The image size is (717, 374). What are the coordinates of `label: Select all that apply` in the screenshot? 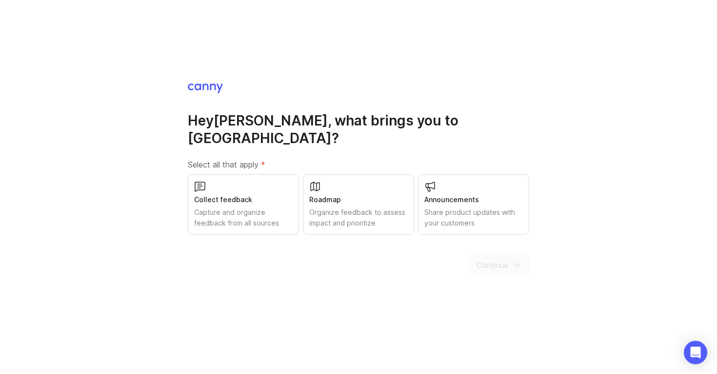 It's located at (359, 164).